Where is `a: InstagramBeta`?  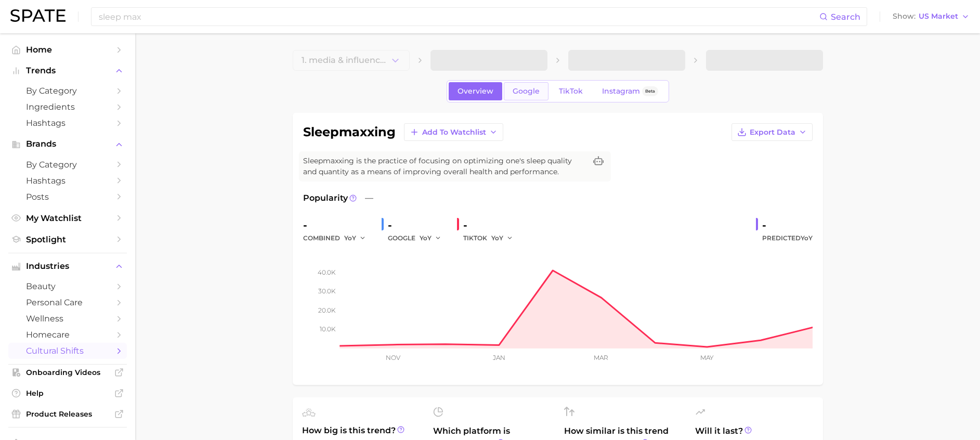 a: InstagramBeta is located at coordinates (630, 91).